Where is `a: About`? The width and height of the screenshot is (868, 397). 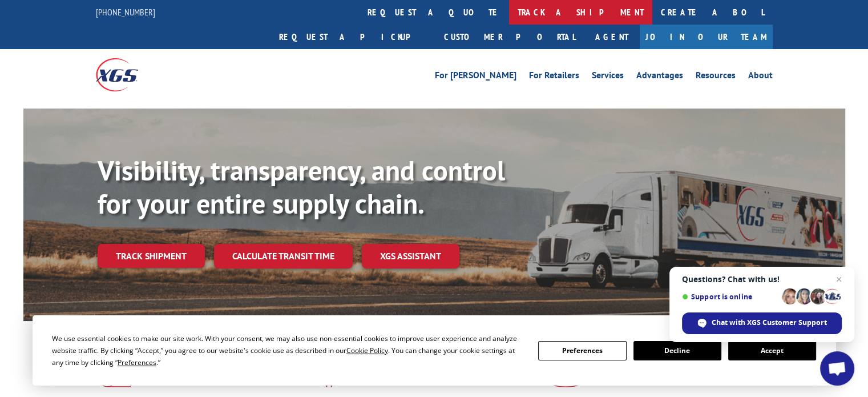
a: About is located at coordinates (760, 77).